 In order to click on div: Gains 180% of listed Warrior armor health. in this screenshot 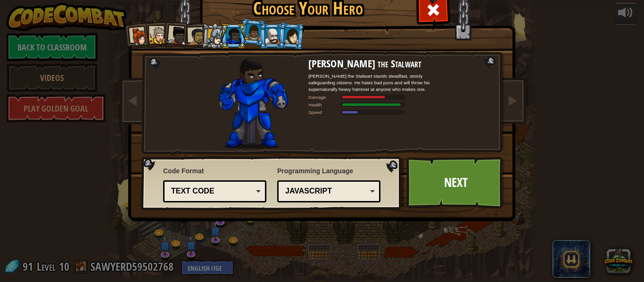, I will do `click(374, 104)`.